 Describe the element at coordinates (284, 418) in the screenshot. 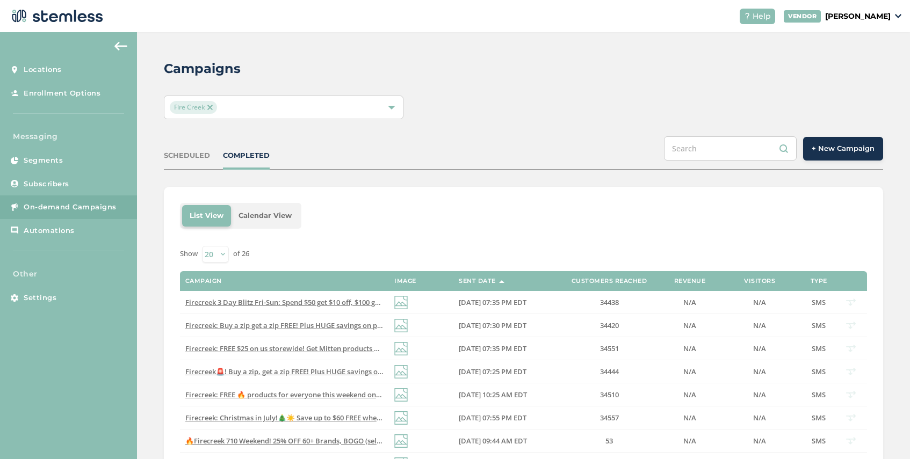

I see `label: Firecreek: Christmas in July!🎄☀️ Save up to $60 FREE when you stop by this weekend! Tap link for ...` at that location.